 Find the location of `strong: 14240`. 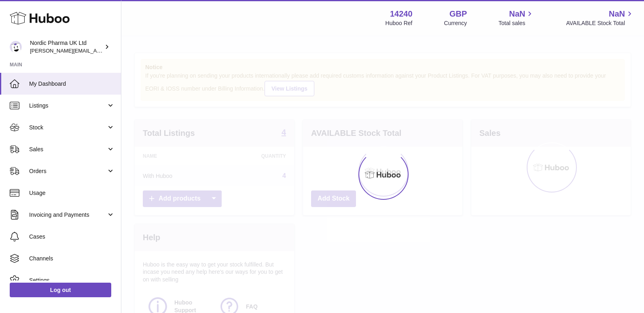

strong: 14240 is located at coordinates (402, 14).